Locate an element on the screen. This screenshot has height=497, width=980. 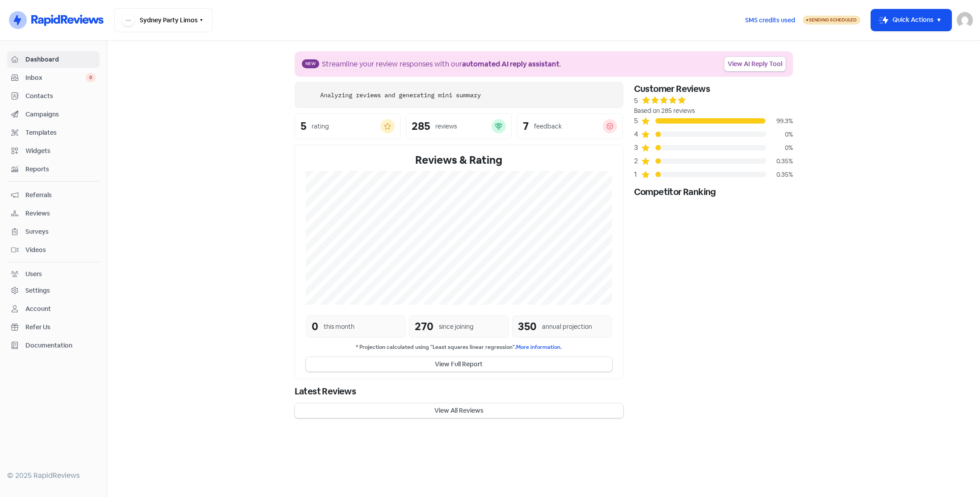
div: since joining is located at coordinates (456, 327).